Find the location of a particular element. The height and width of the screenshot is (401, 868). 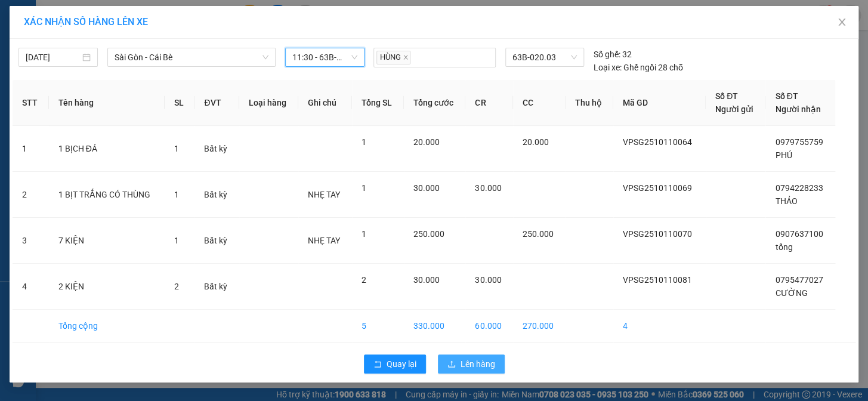

span: VPSG2510110070 is located at coordinates (657, 234).